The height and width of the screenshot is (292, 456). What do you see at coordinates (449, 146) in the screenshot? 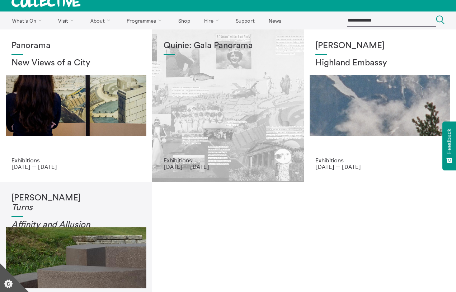
I see `button: Feedback - Show survey` at bounding box center [449, 146].